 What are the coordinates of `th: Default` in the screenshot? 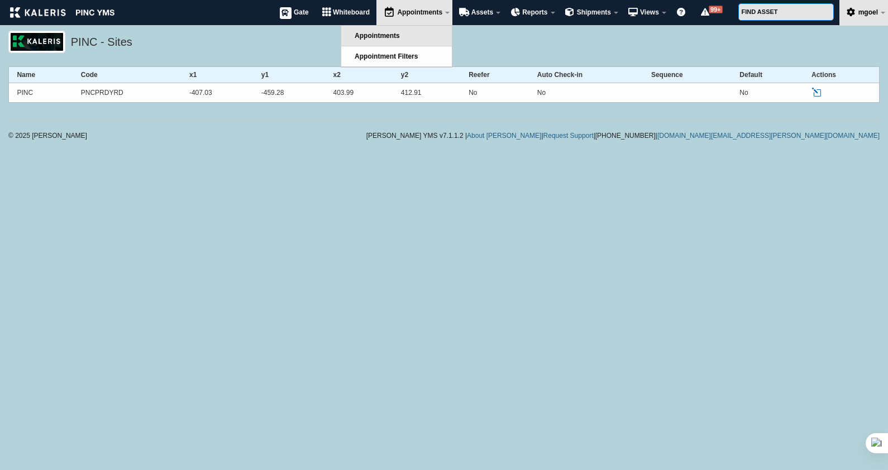 It's located at (767, 75).